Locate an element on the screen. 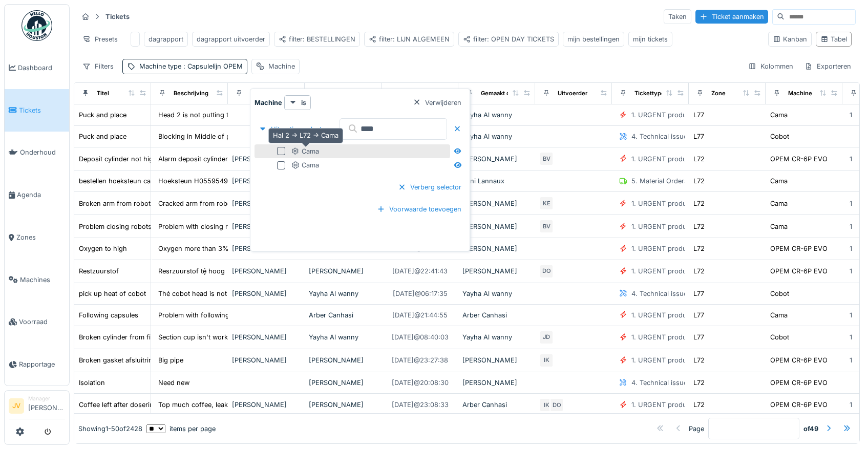 The height and width of the screenshot is (449, 868). div: filter: OPEN DAY TICKETS is located at coordinates (509, 39).